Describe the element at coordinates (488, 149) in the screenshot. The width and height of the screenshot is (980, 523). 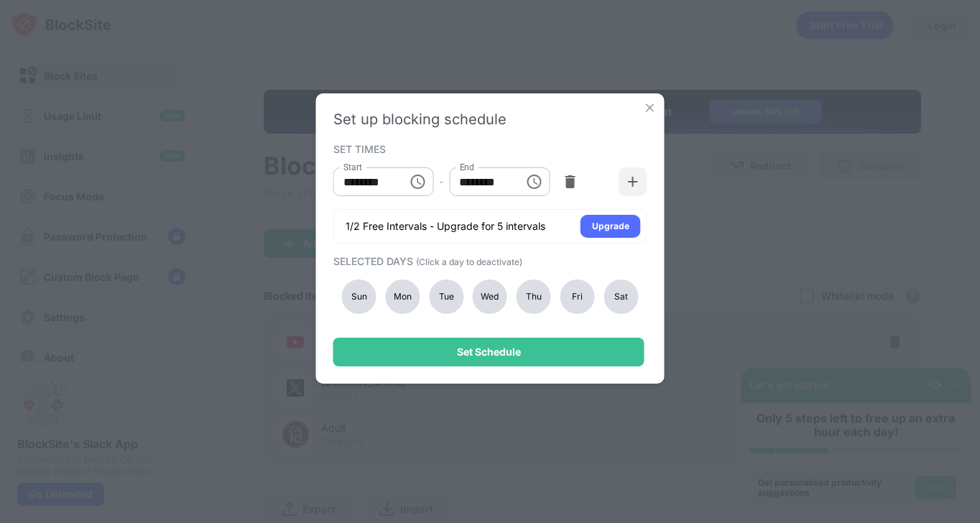
I see `div: SET TIMES` at that location.